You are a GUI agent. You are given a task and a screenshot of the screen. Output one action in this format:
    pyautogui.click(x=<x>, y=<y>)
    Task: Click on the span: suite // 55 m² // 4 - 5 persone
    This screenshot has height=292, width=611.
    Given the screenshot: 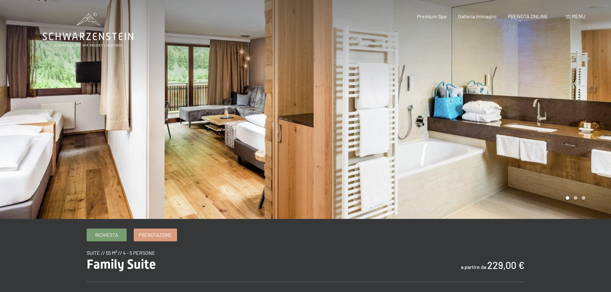 What is the action you would take?
    pyautogui.click(x=121, y=253)
    